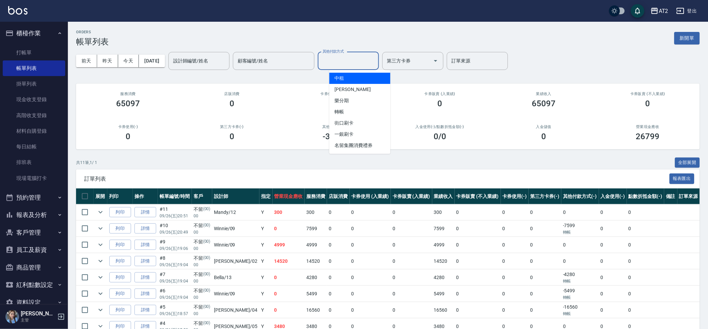 The width and height of the screenshot is (708, 329). What do you see at coordinates (12, 317) in the screenshot?
I see `img: Person` at bounding box center [12, 317].